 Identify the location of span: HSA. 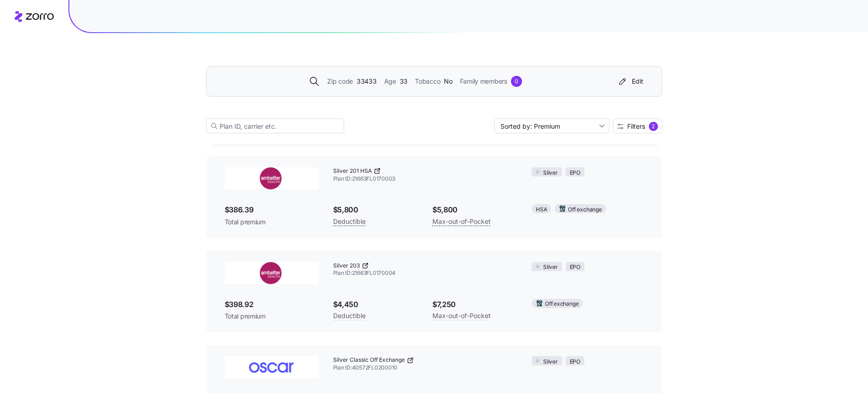
(541, 210).